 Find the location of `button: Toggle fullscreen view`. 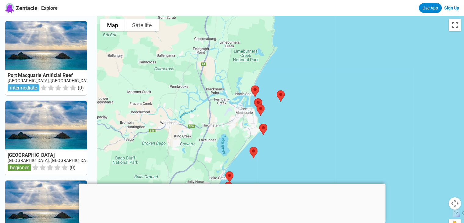

button: Toggle fullscreen view is located at coordinates (455, 25).